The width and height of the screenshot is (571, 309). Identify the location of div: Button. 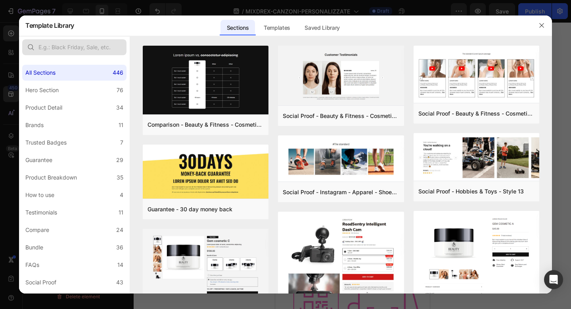
(27, 100).